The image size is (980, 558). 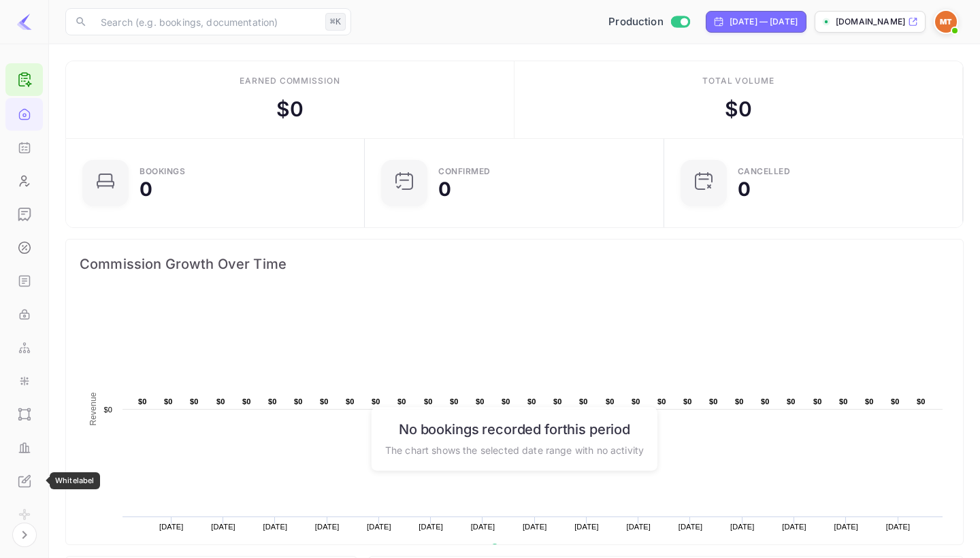 What do you see at coordinates (290, 81) in the screenshot?
I see `div: Earned commission` at bounding box center [290, 81].